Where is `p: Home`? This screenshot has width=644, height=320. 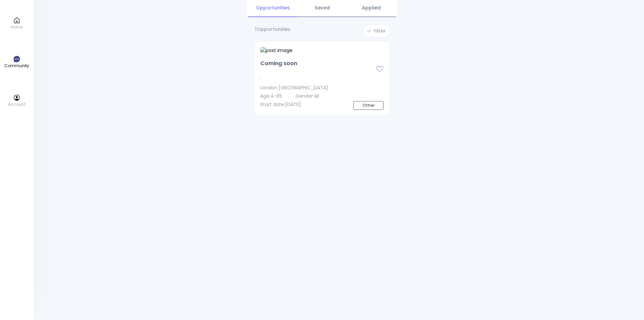
p: Home is located at coordinates (17, 27).